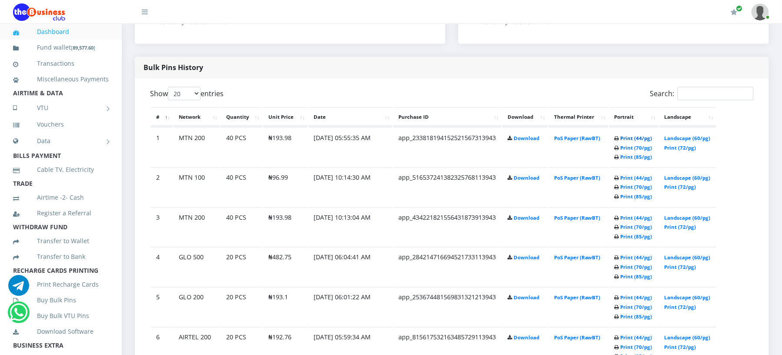  What do you see at coordinates (61, 47) in the screenshot?
I see `a: Fund wallet[89,577.60]` at bounding box center [61, 47].